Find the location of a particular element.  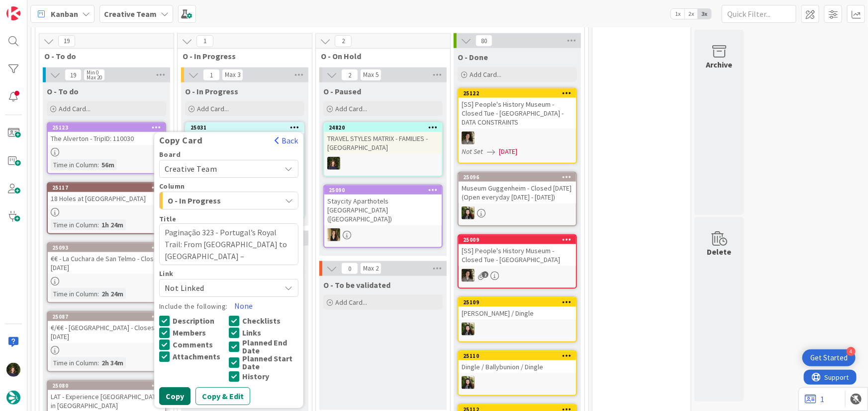

button: Copy is located at coordinates (175, 397).